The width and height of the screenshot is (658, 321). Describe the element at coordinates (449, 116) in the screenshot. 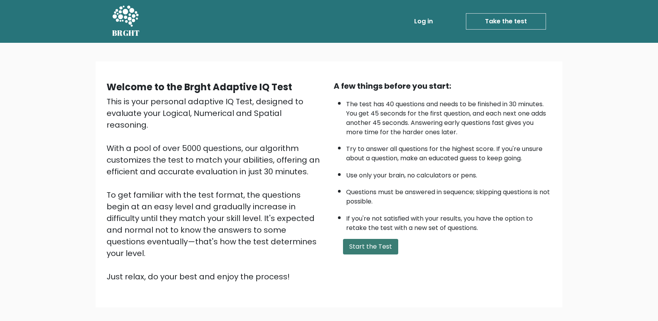

I see `li: The test has 40 questions and needs to be finished in 30 minutes. You get 45 seconds for the firs...` at that location.